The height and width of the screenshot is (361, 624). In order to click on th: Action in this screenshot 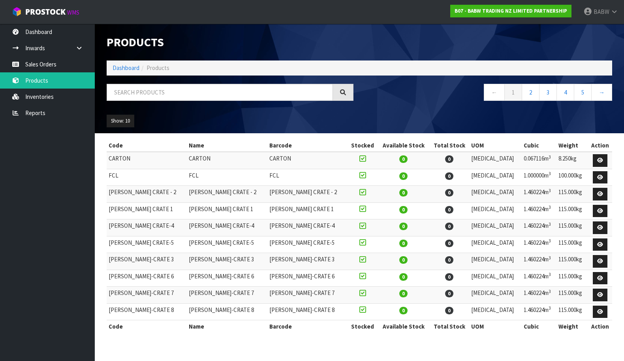, I will do `click(600, 145)`.